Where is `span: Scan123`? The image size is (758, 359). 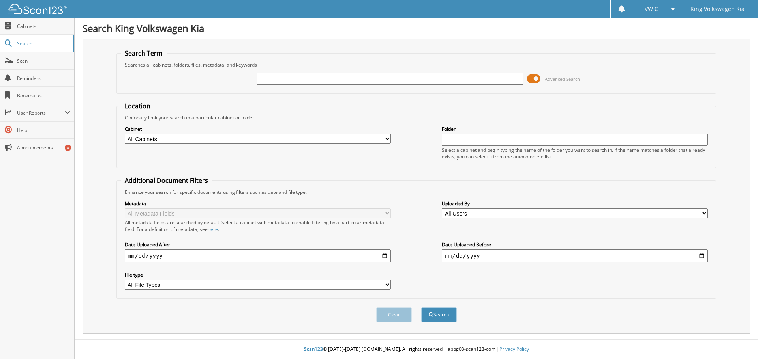 span: Scan123 is located at coordinates (313, 349).